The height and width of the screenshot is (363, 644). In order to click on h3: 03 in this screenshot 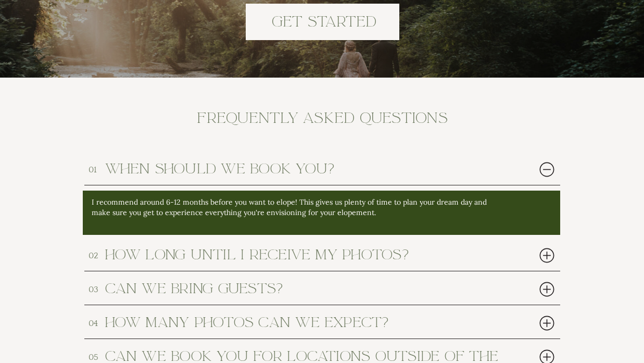, I will do `click(95, 288)`.